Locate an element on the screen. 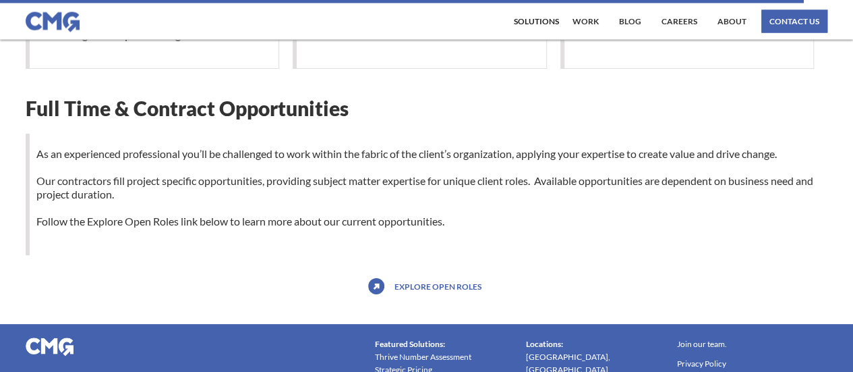 The image size is (853, 372). a: Explore open roles is located at coordinates (438, 286).